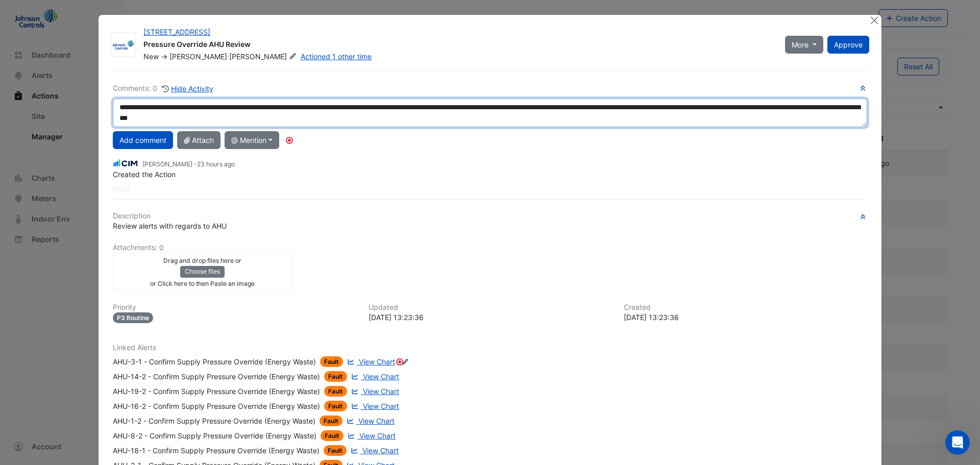 The image size is (980, 465). What do you see at coordinates (198, 140) in the screenshot?
I see `button: Attach` at bounding box center [198, 140].